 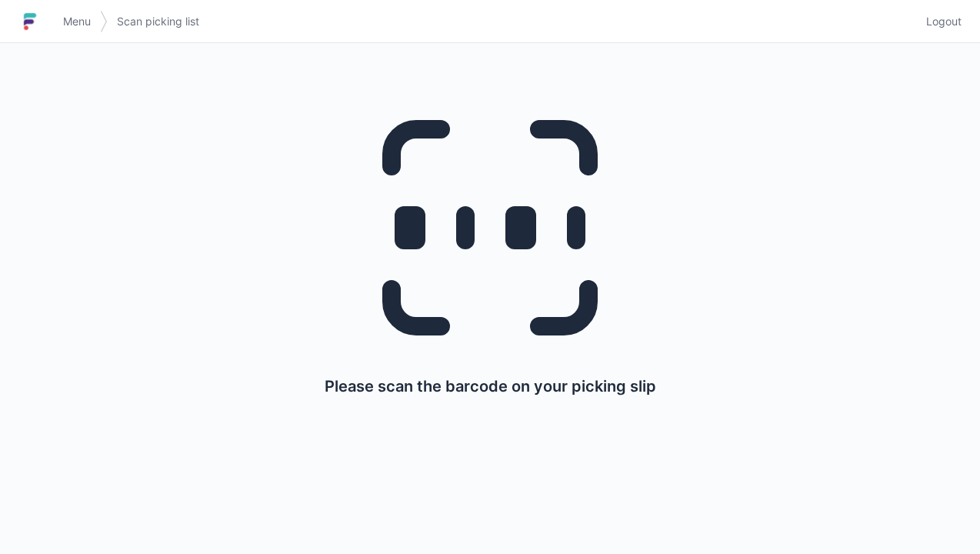 I want to click on a: Scan picking list, so click(x=157, y=22).